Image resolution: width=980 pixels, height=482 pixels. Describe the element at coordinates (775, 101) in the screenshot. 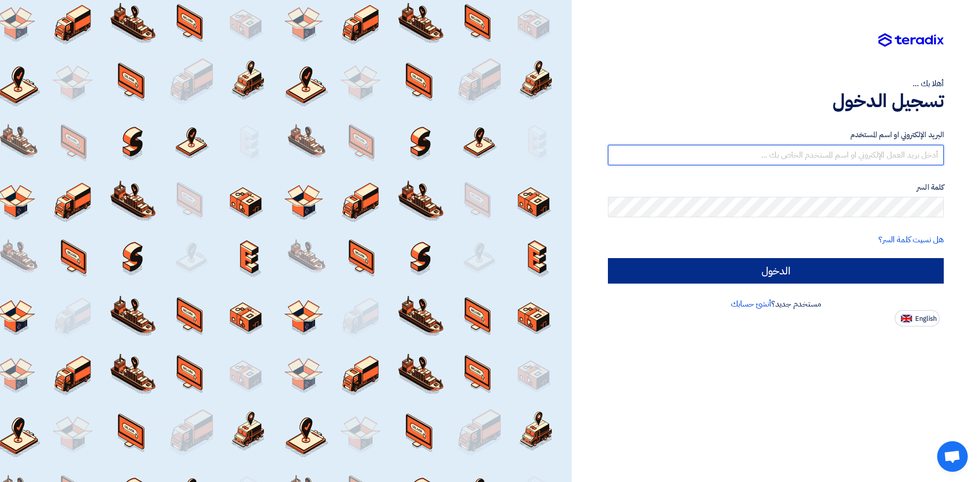

I see `h1: تسجيل الدخول` at that location.